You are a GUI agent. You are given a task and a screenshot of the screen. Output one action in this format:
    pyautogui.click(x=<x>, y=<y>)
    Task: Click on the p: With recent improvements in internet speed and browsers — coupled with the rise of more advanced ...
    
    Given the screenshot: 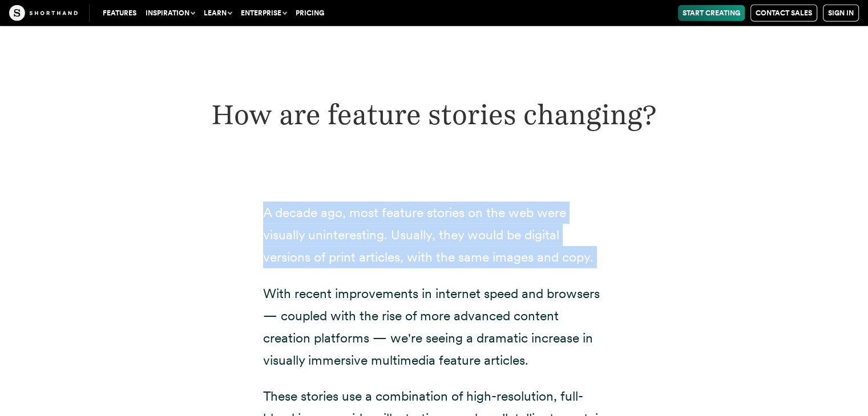 What is the action you would take?
    pyautogui.click(x=434, y=327)
    